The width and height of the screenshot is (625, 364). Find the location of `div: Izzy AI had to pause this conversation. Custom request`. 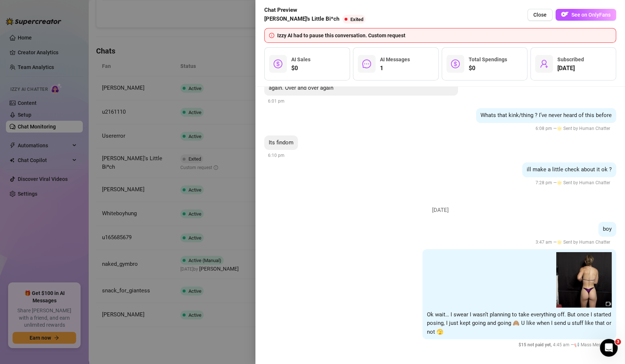

div: Izzy AI had to pause this conversation. Custom request is located at coordinates (444, 35).